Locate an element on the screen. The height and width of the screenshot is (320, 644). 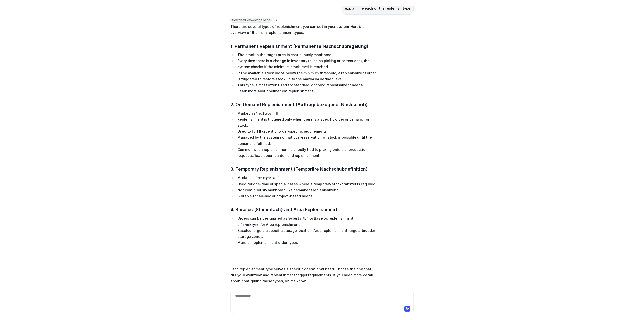
li: Orders can be designated as for Baseloc replenishment or for Area replenishment. is located at coordinates (307, 221).